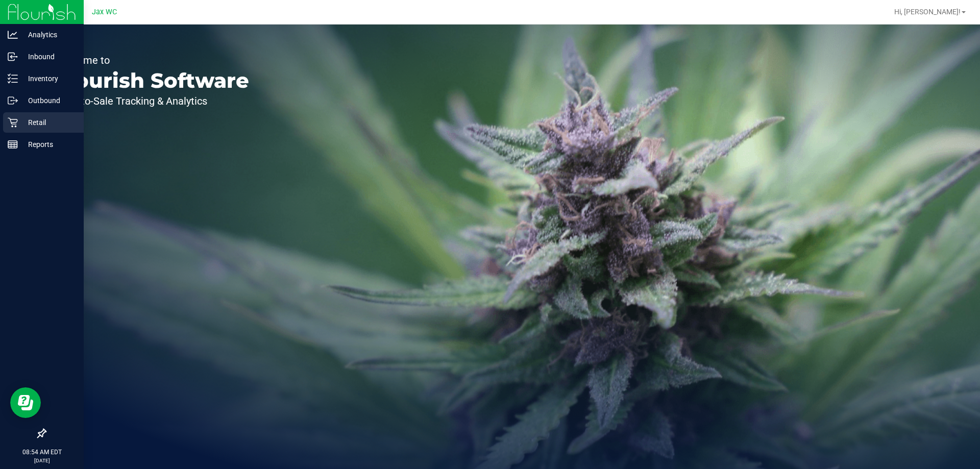 The image size is (980, 469). I want to click on p: Retail, so click(49, 122).